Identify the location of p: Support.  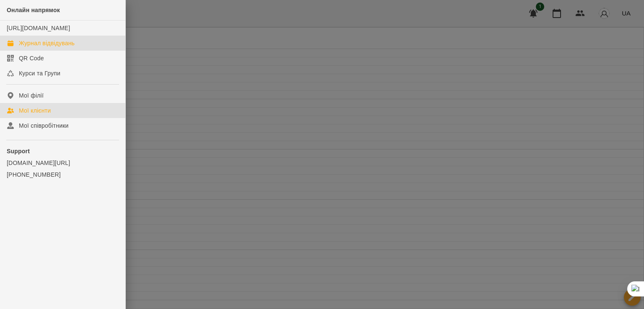
(62, 151).